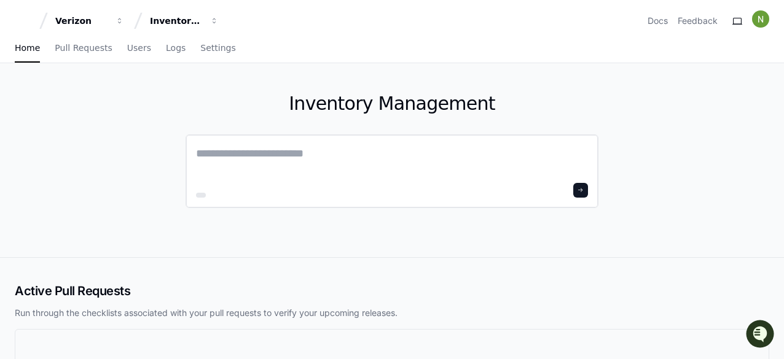  Describe the element at coordinates (25, 25) in the screenshot. I see `img: PlayerZero` at that location.